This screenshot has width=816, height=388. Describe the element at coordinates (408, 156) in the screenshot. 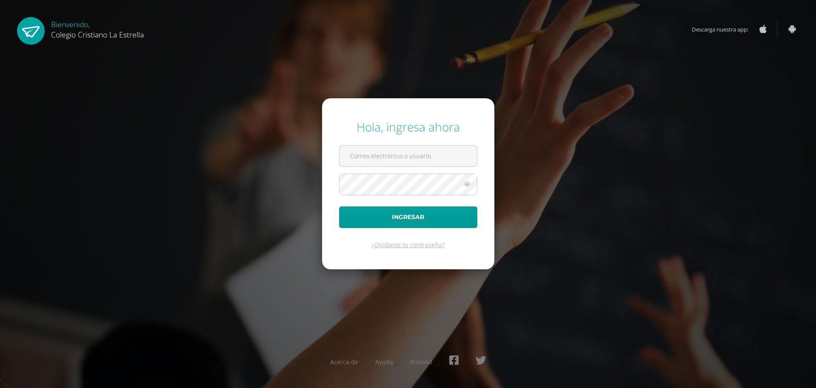

I see `input: Correo electrónico o usuario` at that location.